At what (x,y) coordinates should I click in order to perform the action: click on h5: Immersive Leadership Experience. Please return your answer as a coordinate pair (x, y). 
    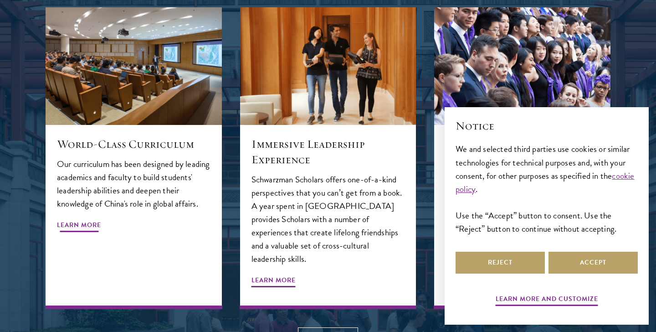
    Looking at the image, I should click on (328, 152).